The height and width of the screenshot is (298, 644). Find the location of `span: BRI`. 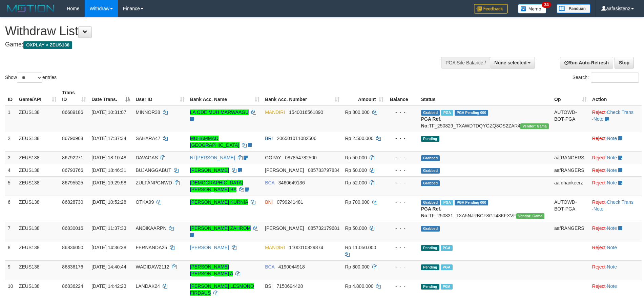

span: BRI is located at coordinates (269, 138).